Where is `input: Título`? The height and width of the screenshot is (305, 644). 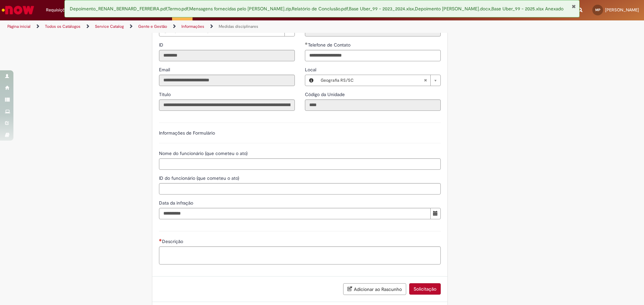
input: Título is located at coordinates (227, 105).